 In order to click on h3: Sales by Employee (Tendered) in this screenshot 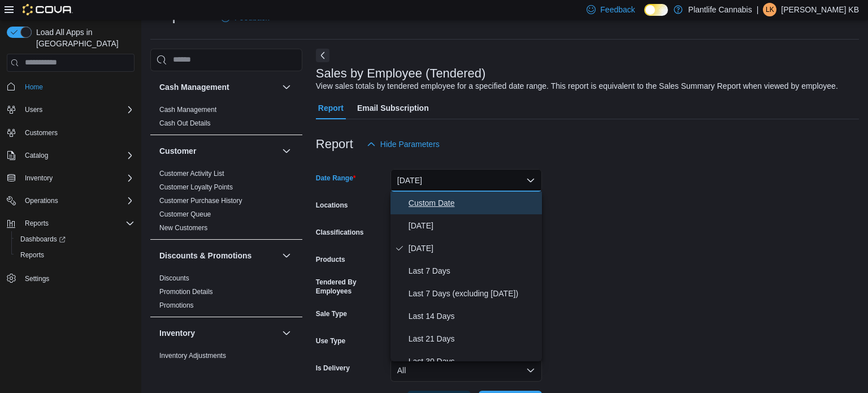, I will do `click(401, 74)`.